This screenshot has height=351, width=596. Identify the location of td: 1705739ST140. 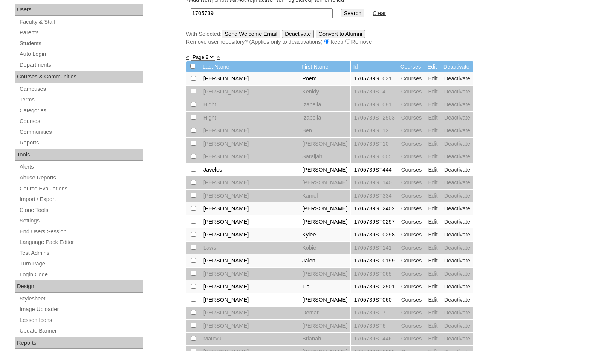
(374, 183).